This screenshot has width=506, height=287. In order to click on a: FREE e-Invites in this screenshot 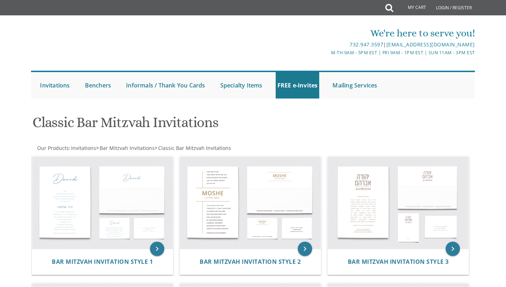, I will do `click(298, 85)`.